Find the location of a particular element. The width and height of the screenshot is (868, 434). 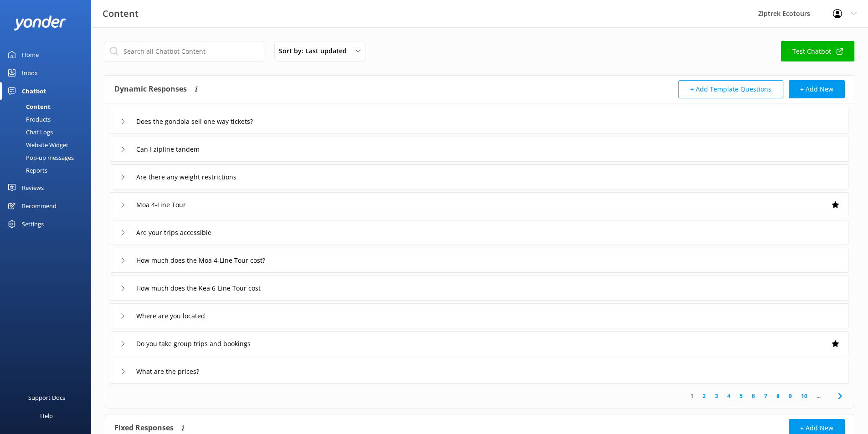

a: 5 is located at coordinates (741, 396).